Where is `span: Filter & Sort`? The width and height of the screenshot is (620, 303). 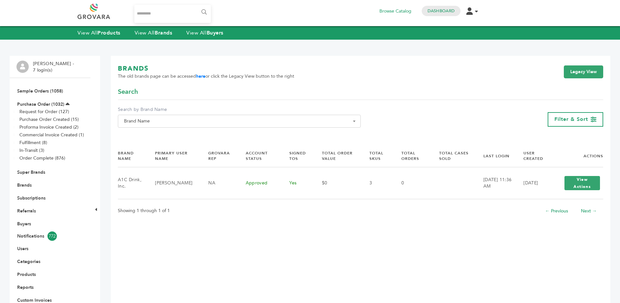 span: Filter & Sort is located at coordinates (571, 119).